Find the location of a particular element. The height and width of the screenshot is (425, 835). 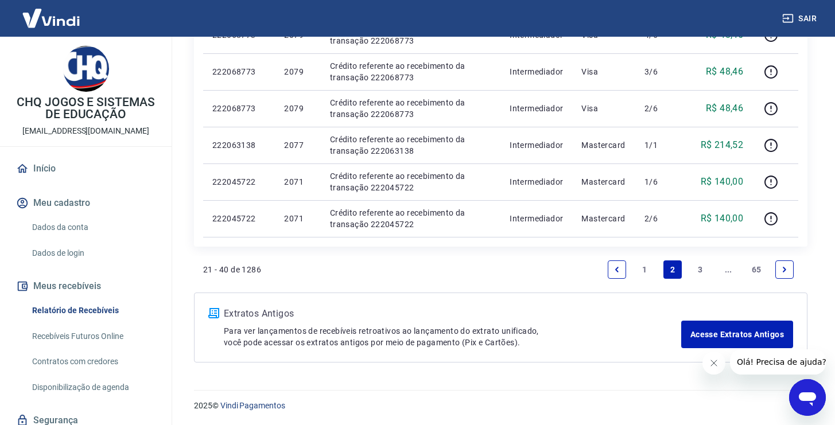

span: Olá! Precisa de ajuda? is located at coordinates (52, 13).